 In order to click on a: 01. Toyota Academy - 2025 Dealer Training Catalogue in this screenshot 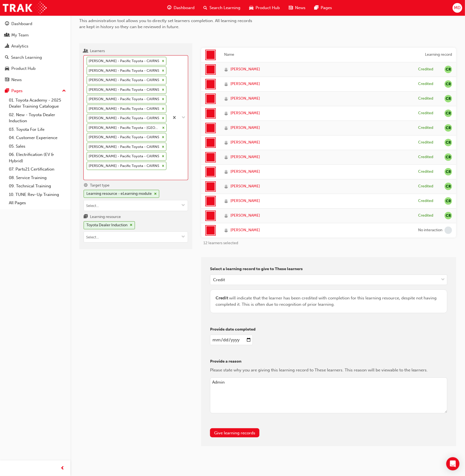, I will do `click(37, 103)`.